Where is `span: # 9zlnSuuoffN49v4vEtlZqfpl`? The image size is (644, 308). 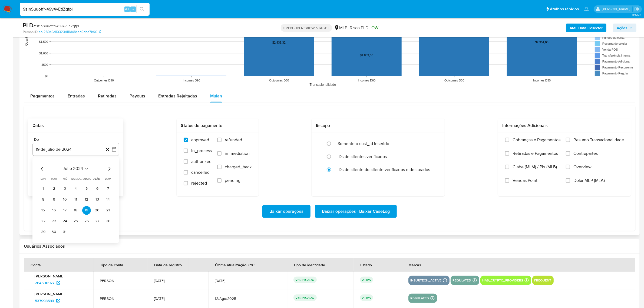 span: # 9zlnSuuoffN49v4vEtlZqfpl is located at coordinates (56, 26).